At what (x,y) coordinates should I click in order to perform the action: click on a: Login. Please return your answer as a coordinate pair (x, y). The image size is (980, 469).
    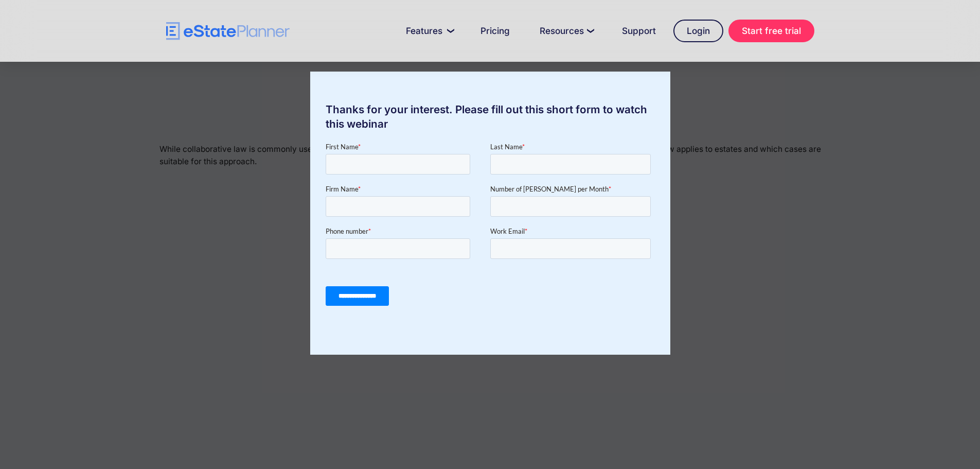
    Looking at the image, I should click on (698, 31).